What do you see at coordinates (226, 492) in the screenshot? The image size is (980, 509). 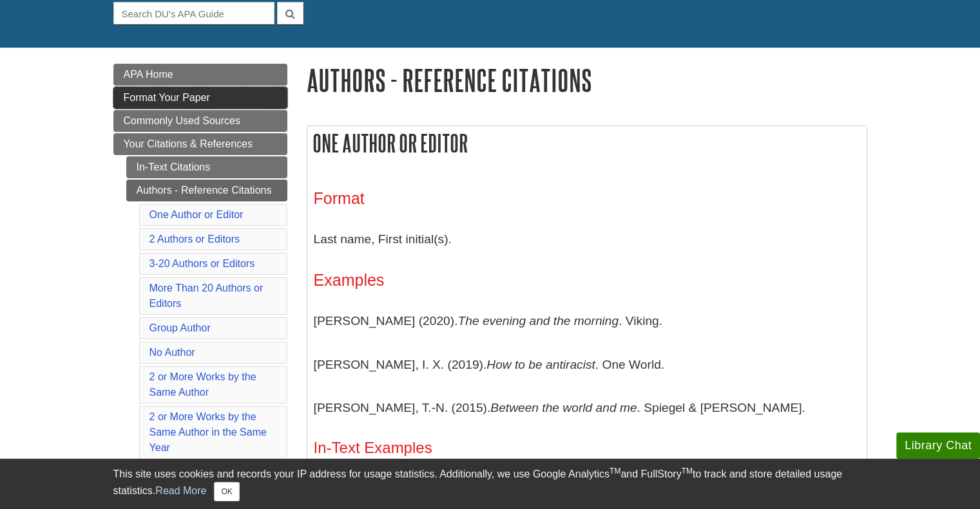 I see `button: Close` at bounding box center [226, 492].